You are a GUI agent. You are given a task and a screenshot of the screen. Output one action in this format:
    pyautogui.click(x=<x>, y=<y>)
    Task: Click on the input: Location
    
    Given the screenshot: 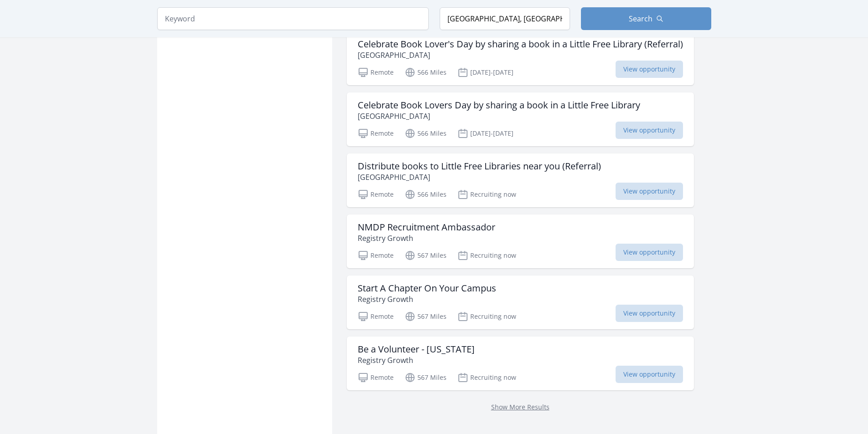 What is the action you would take?
    pyautogui.click(x=505, y=19)
    